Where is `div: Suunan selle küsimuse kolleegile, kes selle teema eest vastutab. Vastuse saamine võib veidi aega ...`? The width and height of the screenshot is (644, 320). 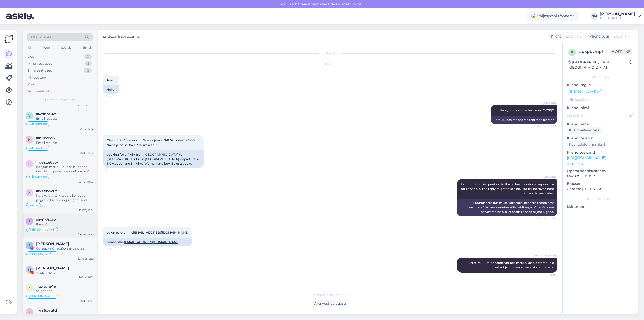 div: Suunan selle küsimuse kolleegile, kes selle teema eest vastutab. Vastuse saamine võib veidi aega ... is located at coordinates (507, 208).